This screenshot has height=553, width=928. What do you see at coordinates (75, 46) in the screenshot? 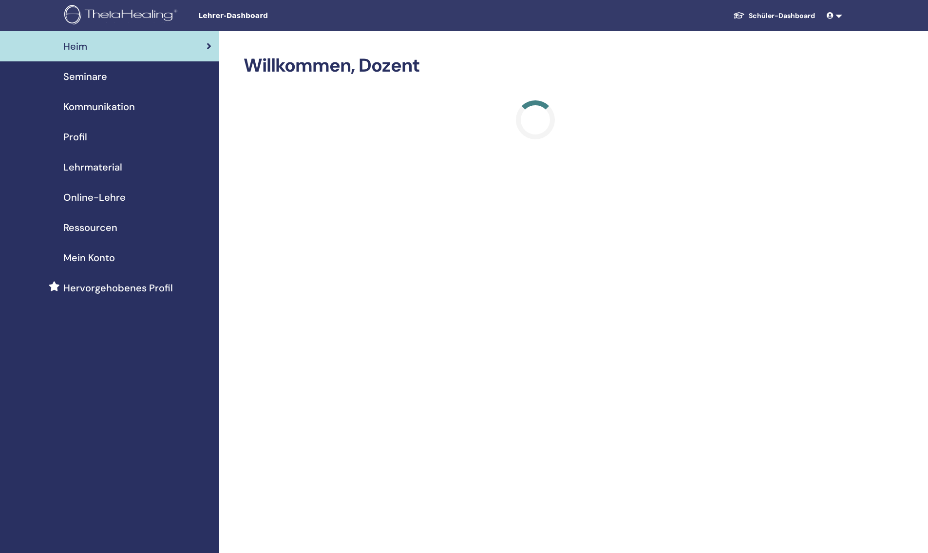
I see `span: Heim` at bounding box center [75, 46].